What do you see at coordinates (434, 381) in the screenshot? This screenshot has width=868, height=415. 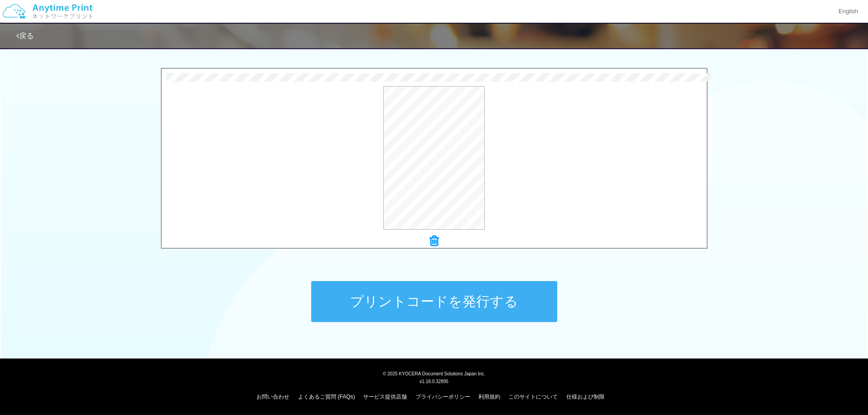 I see `span: v1.18.0.32895` at bounding box center [434, 381].